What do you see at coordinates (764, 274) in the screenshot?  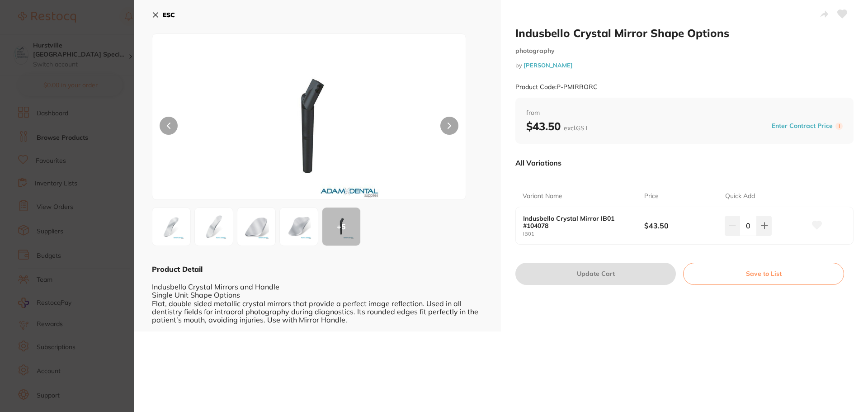 I see `button: Save to List` at bounding box center [764, 274].